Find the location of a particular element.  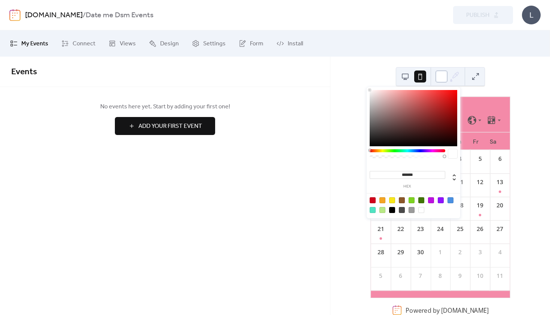

span: Design is located at coordinates (170, 44).